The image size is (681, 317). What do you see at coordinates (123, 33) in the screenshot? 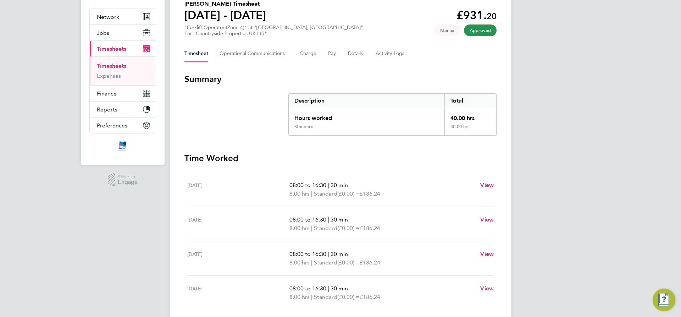
I see `button: Jobs` at bounding box center [123, 33].